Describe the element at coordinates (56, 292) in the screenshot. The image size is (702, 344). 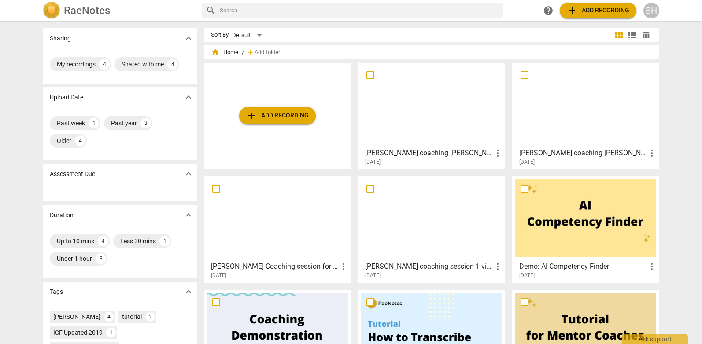
I see `p: Tags` at that location.